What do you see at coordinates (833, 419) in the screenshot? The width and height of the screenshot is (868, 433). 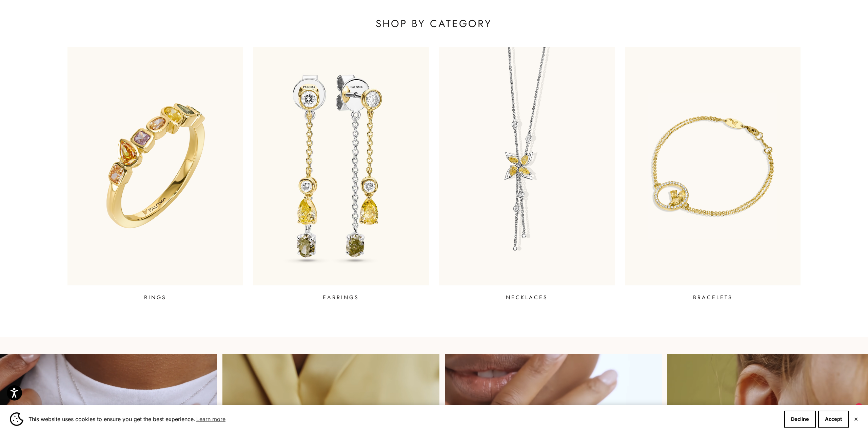 I see `button: Accept` at bounding box center [833, 419].